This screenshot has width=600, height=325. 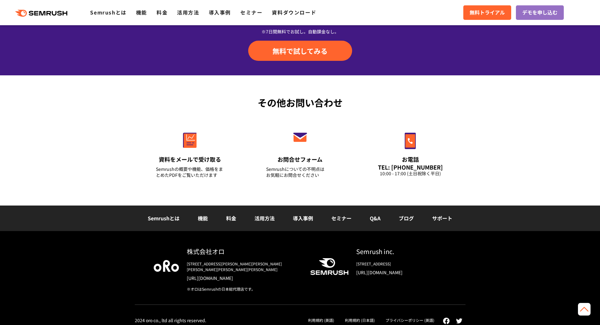 I want to click on div: Semrush inc., so click(x=401, y=251).